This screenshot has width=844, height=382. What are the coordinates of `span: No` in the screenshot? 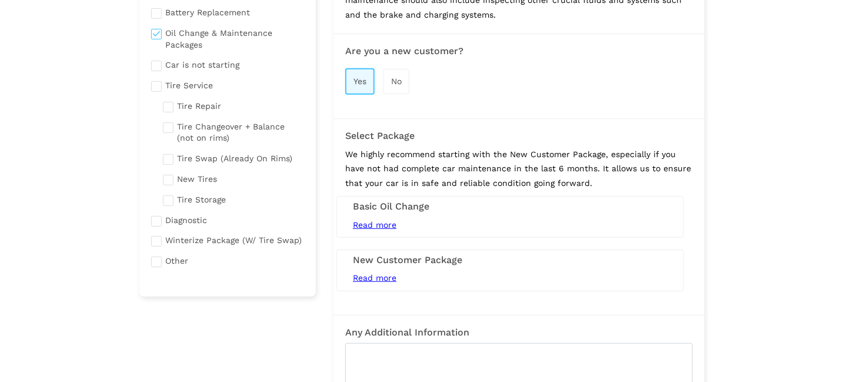 It's located at (396, 81).